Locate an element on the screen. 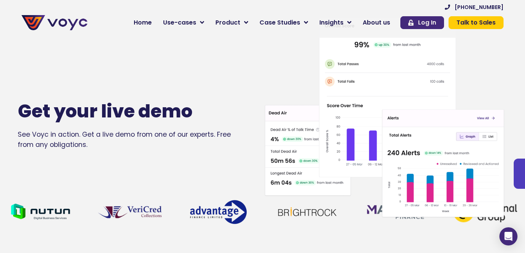 The width and height of the screenshot is (525, 253). img: voyc-full-logo is located at coordinates (54, 23).